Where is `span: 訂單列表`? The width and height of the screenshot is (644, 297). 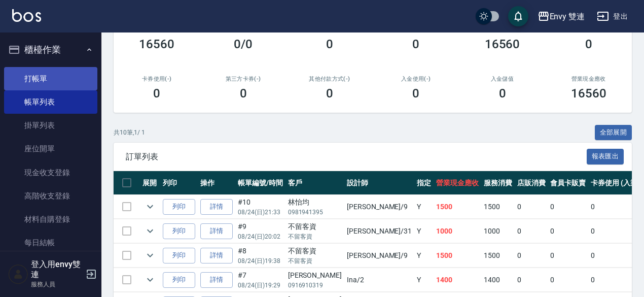 span: 訂單列表 is located at coordinates (356, 157).